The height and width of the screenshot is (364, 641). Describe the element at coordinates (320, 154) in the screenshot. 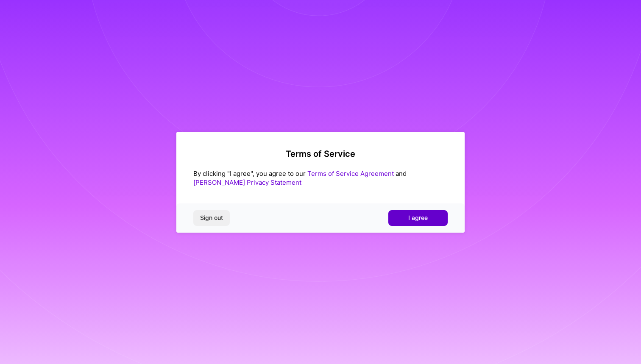

I see `h2: Terms of Service` at that location.